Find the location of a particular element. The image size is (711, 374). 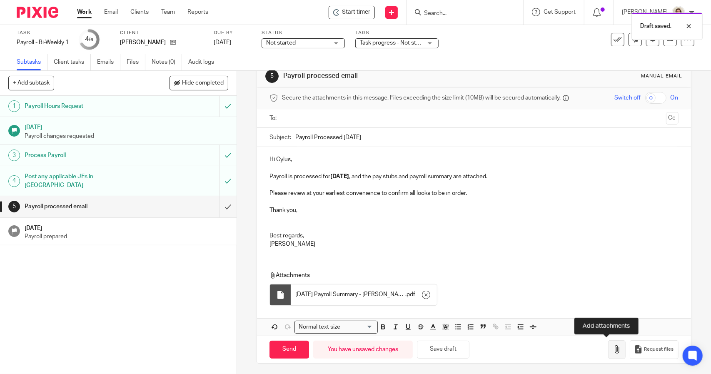

label: Due by is located at coordinates (232, 33).